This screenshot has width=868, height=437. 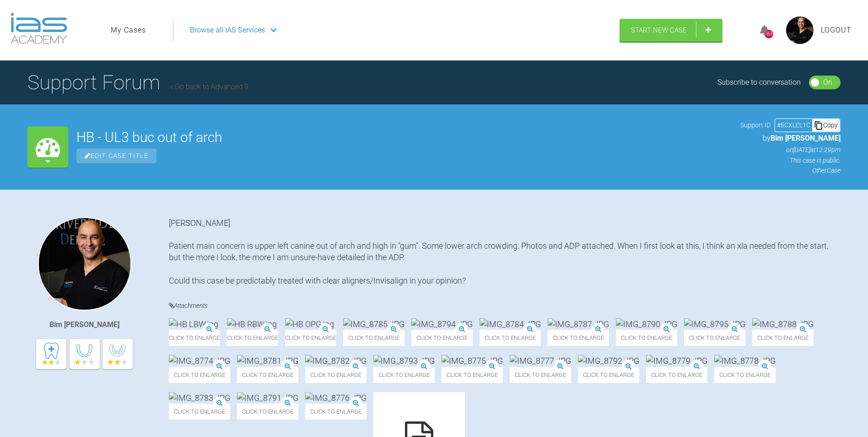 I want to click on img: logo-light.3e3ef733.png, so click(x=39, y=28).